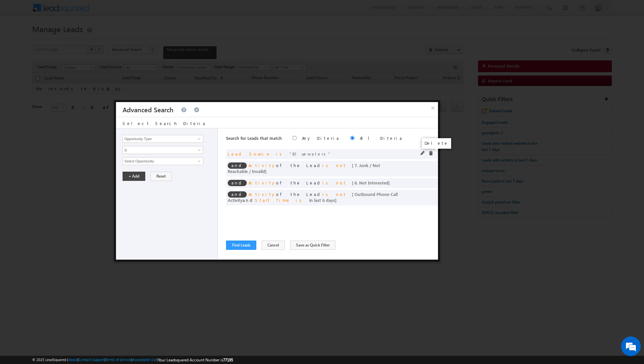 This screenshot has width=644, height=364. What do you see at coordinates (164, 123) in the screenshot?
I see `span: Select Search Criteria` at bounding box center [164, 123].